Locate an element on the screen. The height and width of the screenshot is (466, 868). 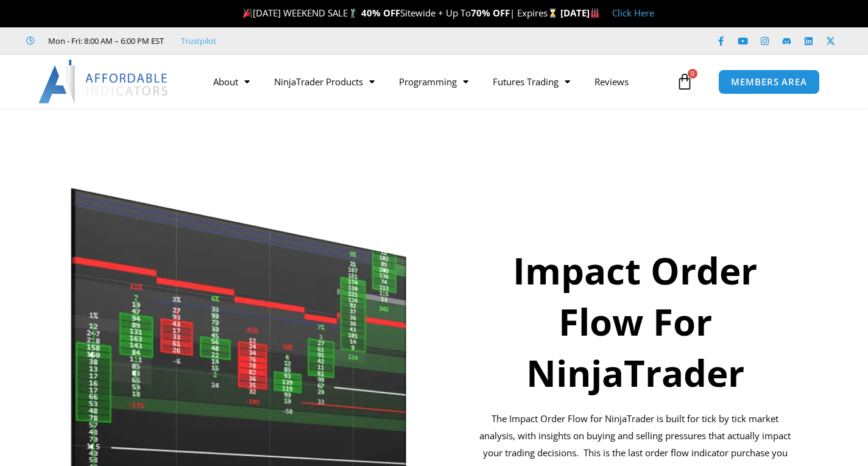
a: Programming is located at coordinates (434, 82).